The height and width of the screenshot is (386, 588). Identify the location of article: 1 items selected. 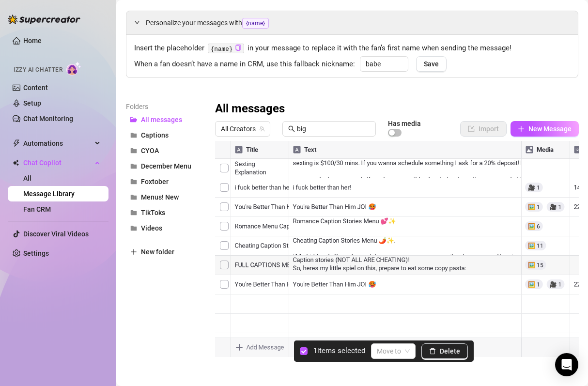
(339, 351).